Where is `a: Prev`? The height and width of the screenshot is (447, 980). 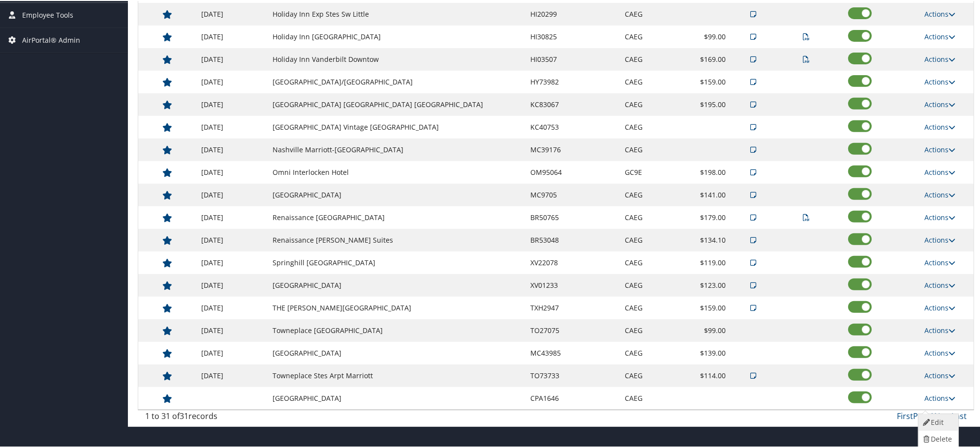
a: Prev is located at coordinates (921, 416).